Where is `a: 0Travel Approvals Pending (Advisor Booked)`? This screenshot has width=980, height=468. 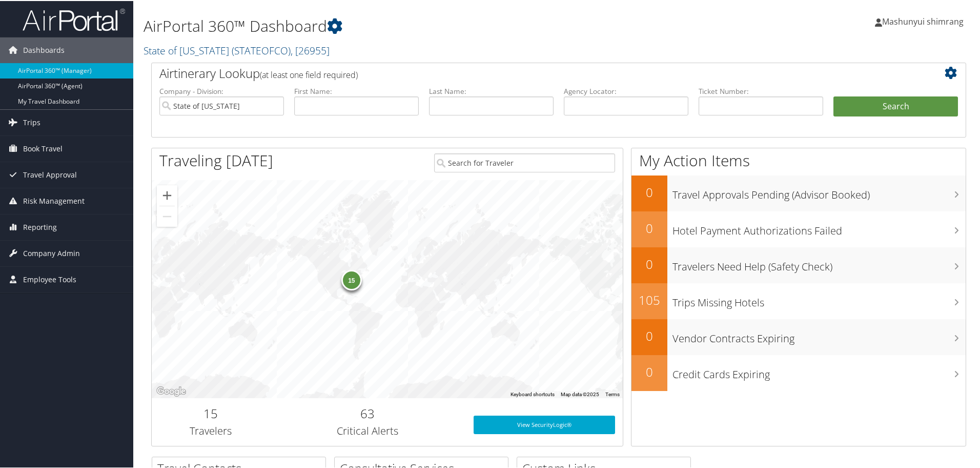 a: 0Travel Approvals Pending (Advisor Booked) is located at coordinates (798, 193).